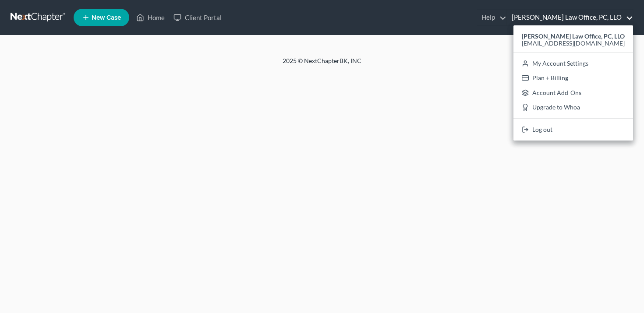 The image size is (644, 313). What do you see at coordinates (197, 18) in the screenshot?
I see `a: Client Portal` at bounding box center [197, 18].